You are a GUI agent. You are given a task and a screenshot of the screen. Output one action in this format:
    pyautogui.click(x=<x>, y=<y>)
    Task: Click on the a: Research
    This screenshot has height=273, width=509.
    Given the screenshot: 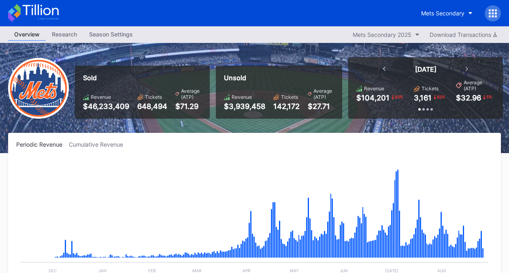 What is the action you would take?
    pyautogui.click(x=64, y=34)
    